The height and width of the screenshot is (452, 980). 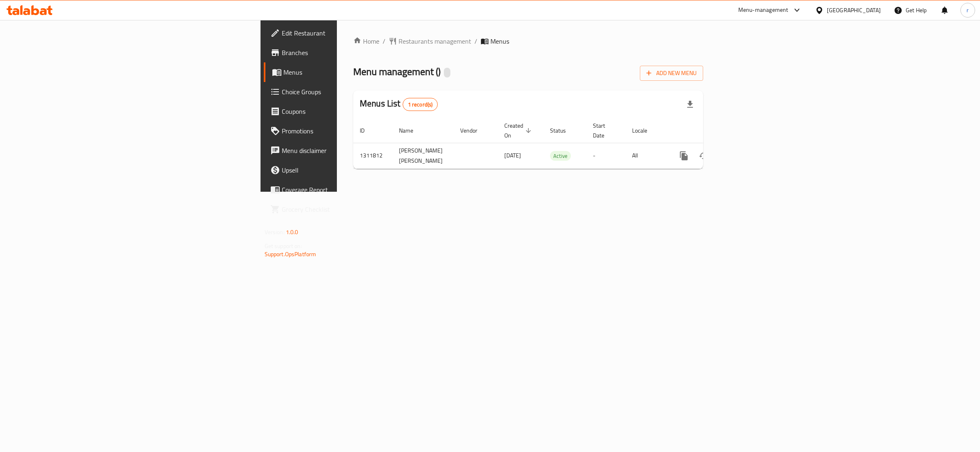 What do you see at coordinates (291, 255) in the screenshot?
I see `a: Support.OpsPlatform` at bounding box center [291, 255].